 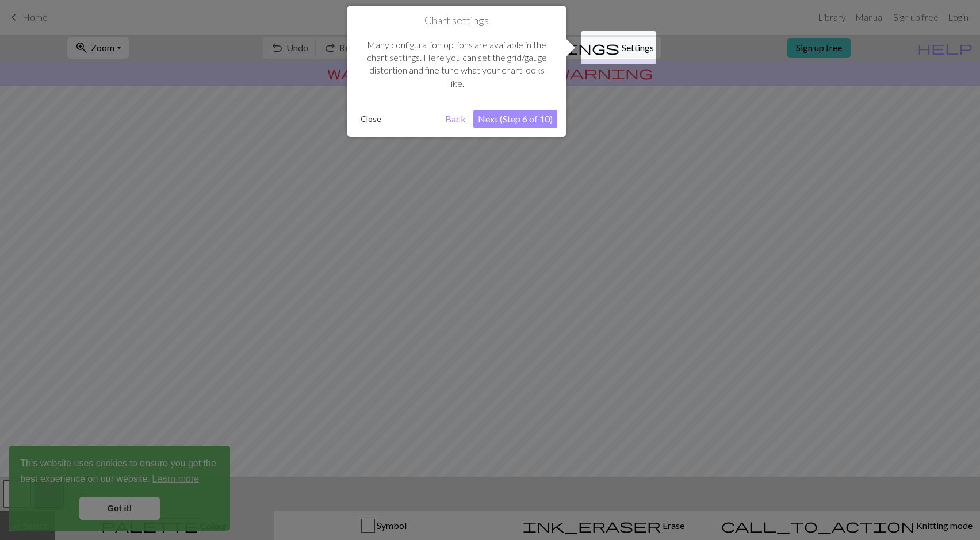 What do you see at coordinates (515, 119) in the screenshot?
I see `button: Next (Step 6 of 10)` at bounding box center [515, 119].